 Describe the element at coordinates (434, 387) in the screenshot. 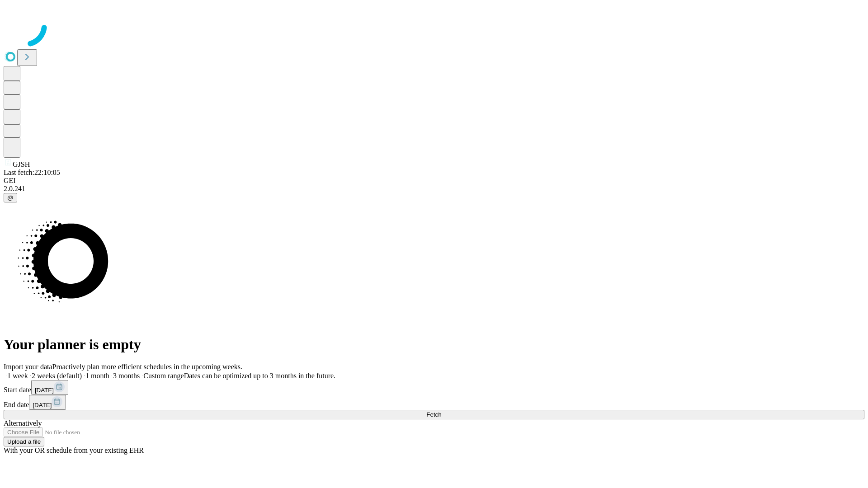

I see `div: Start date` at that location.